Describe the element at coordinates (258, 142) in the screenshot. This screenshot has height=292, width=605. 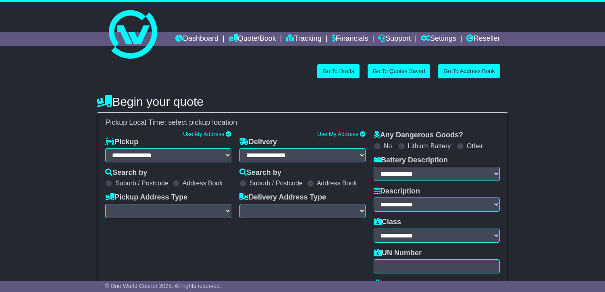
I see `label: Delivery` at that location.